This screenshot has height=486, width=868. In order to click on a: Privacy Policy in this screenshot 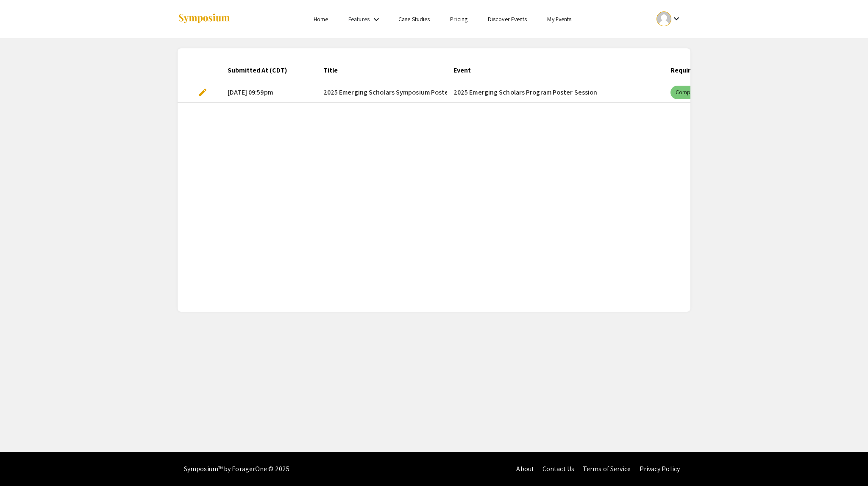, I will do `click(660, 469)`.